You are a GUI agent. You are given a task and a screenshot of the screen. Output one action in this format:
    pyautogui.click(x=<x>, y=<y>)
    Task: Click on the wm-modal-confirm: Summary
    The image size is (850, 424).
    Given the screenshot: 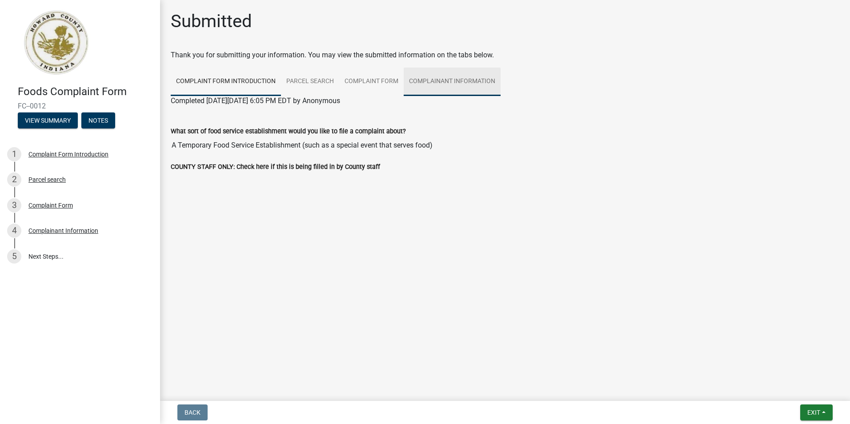 What is the action you would take?
    pyautogui.click(x=48, y=121)
    